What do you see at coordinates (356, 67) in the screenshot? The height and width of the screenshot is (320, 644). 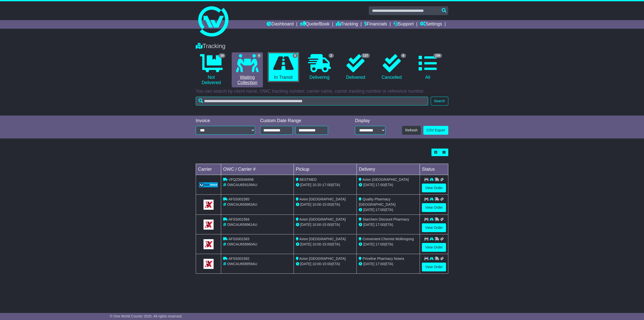 I see `a: 137 Delivered` at bounding box center [356, 67].